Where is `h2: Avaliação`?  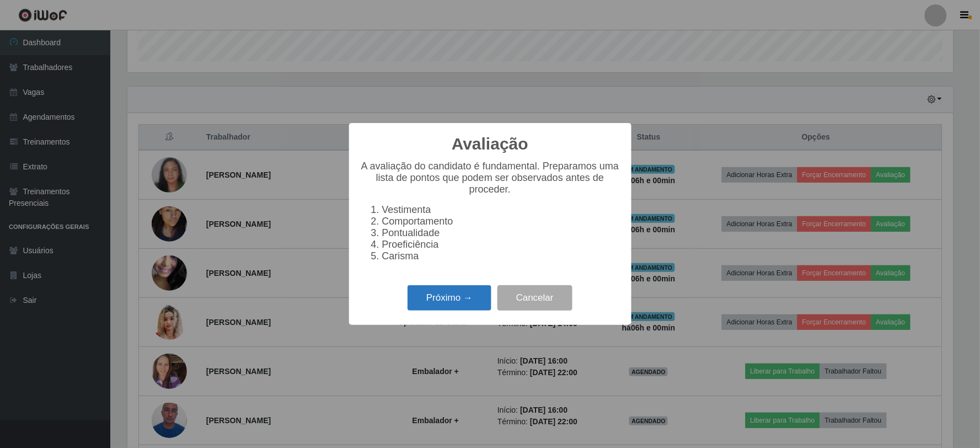 h2: Avaliação is located at coordinates (490, 144).